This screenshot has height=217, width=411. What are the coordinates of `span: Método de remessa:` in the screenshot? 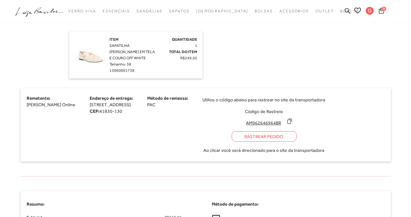 It's located at (168, 98).